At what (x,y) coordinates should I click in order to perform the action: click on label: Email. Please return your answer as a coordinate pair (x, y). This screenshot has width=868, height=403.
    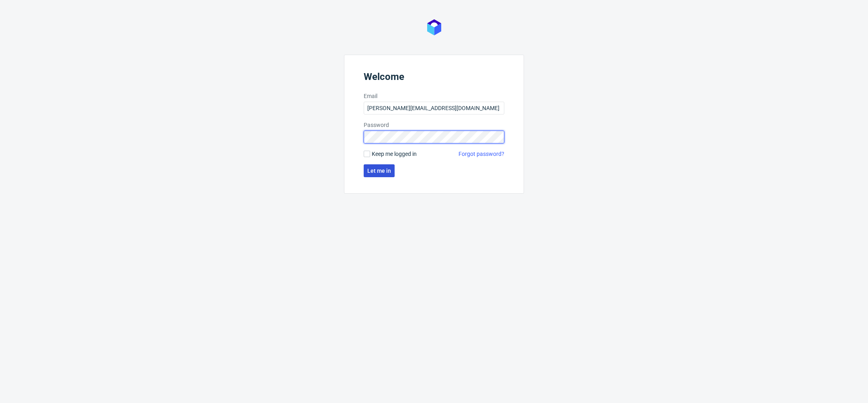
    Looking at the image, I should click on (434, 96).